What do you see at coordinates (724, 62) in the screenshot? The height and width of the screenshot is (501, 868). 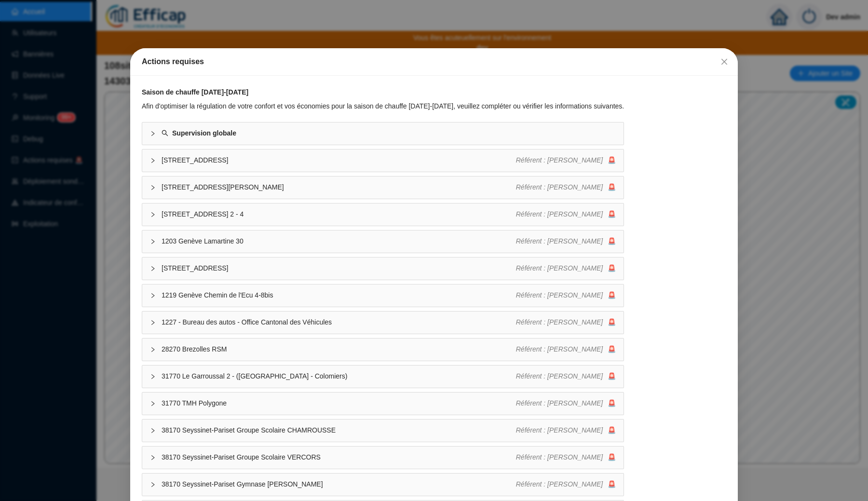 I see `button: Close` at bounding box center [724, 62].